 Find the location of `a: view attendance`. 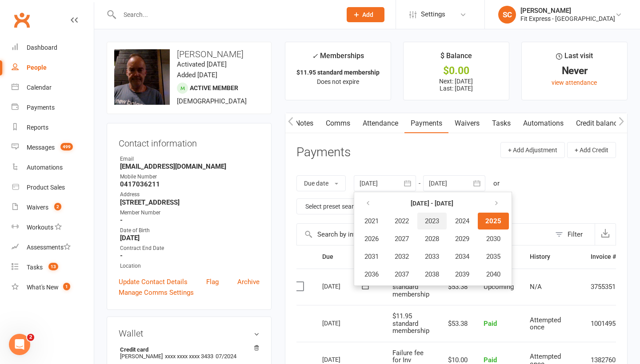

a: view attendance is located at coordinates (574, 83).